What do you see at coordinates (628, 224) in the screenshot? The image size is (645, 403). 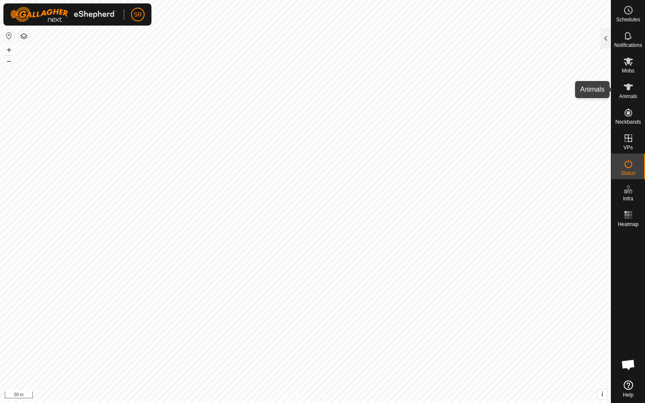 I see `span: Heatmap` at bounding box center [628, 224].